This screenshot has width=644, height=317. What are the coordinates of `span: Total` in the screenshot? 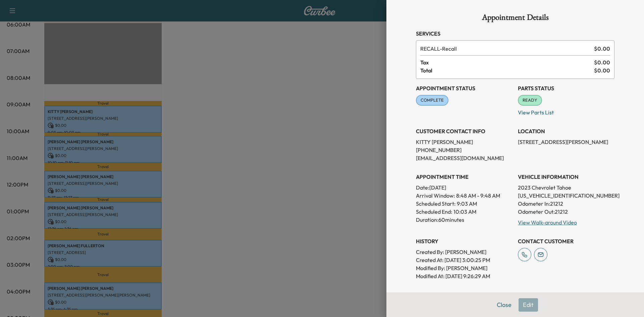 It's located at (507, 71).